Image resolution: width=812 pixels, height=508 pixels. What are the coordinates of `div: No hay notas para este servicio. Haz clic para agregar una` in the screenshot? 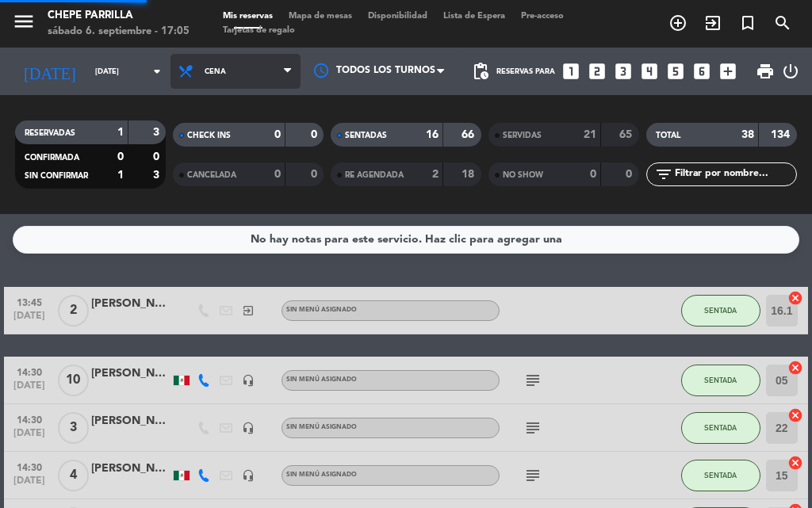 It's located at (406, 239).